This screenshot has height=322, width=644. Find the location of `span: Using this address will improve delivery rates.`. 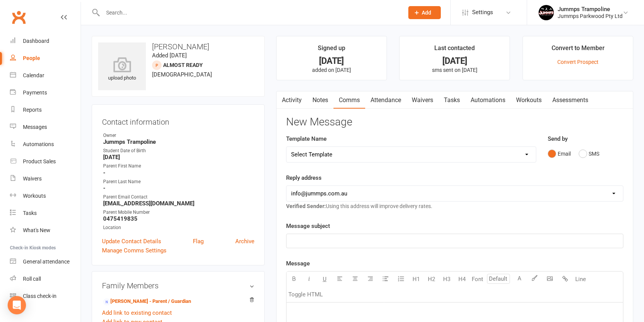

span: Using this address will improve delivery rates. is located at coordinates (359, 206).